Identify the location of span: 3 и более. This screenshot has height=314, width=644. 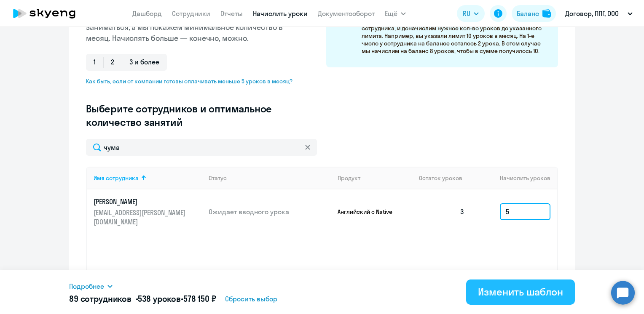
(144, 62).